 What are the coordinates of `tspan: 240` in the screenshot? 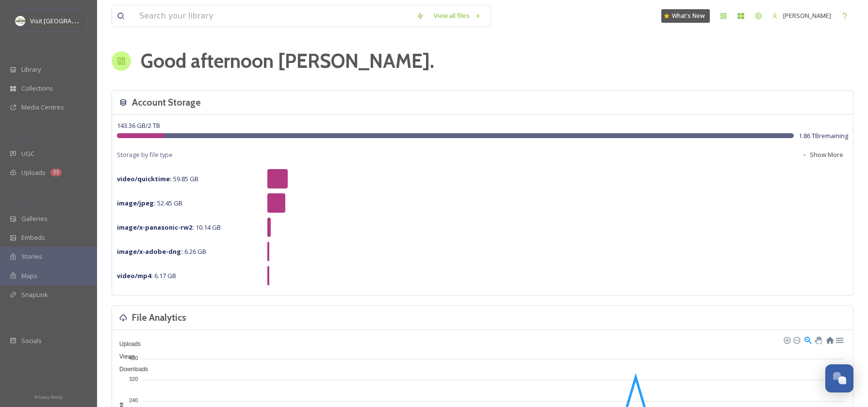 It's located at (134, 400).